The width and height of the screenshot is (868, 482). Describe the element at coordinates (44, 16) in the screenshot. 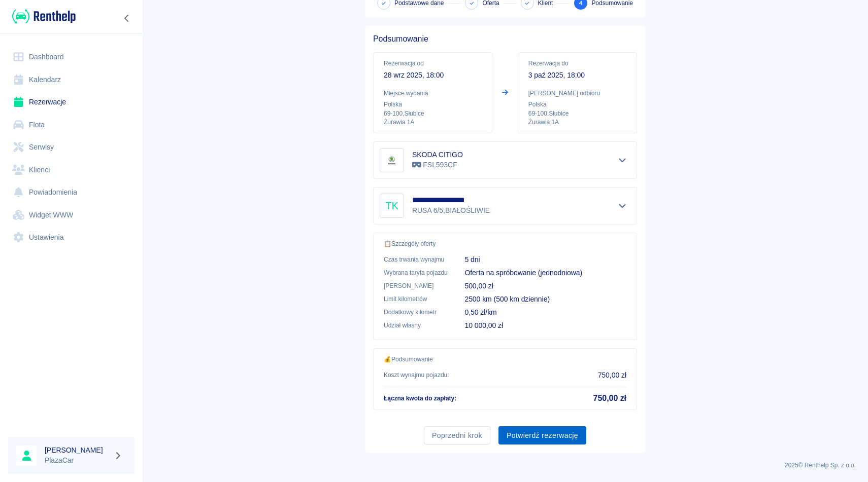

I see `img: Renthelp logo` at that location.